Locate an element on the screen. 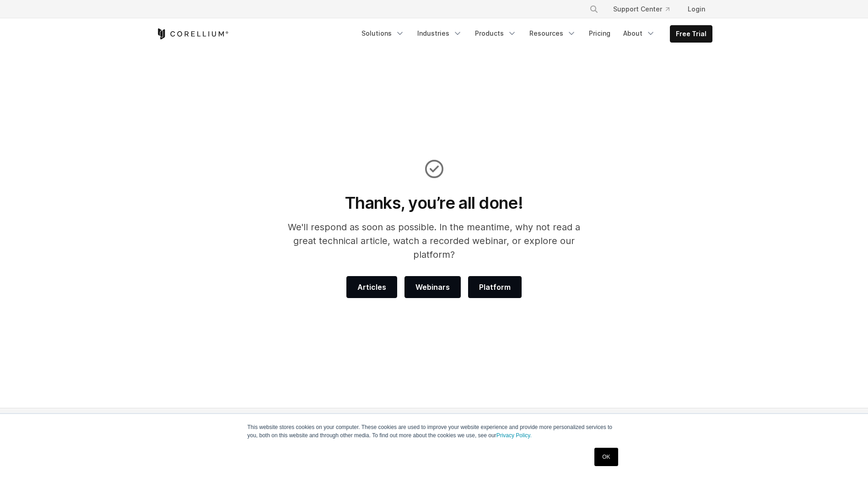  a: Support Center is located at coordinates (642, 10).